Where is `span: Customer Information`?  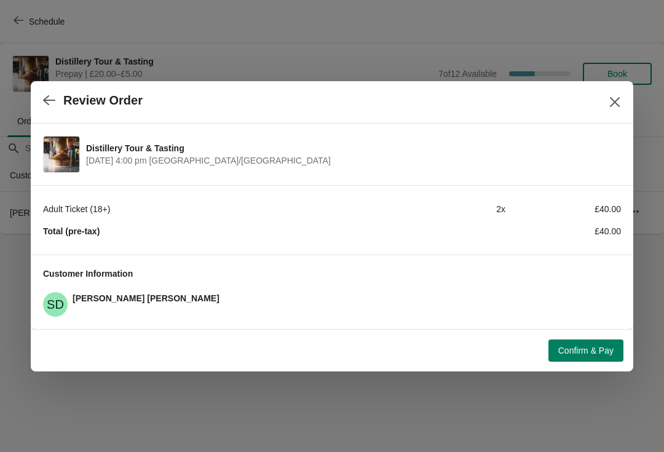
span: Customer Information is located at coordinates (88, 273).